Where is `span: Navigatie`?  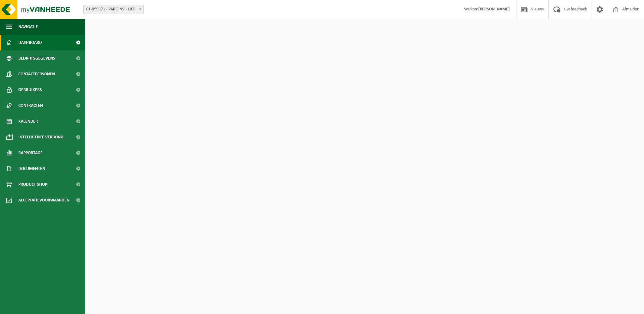
span: Navigatie is located at coordinates (28, 27).